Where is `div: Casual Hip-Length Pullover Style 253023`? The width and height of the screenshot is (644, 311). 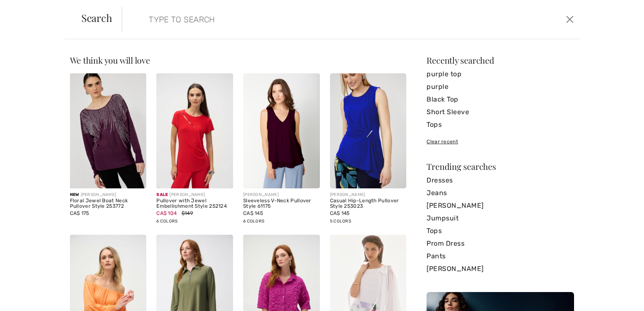 div: Casual Hip-Length Pullover Style 253023 is located at coordinates (369, 204).